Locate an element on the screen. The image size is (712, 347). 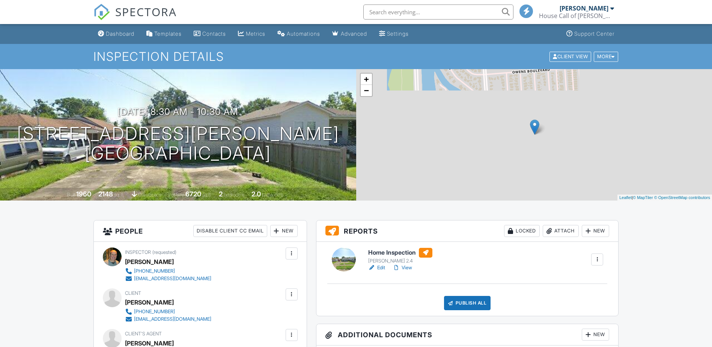
a: Metrics is located at coordinates (252, 34).